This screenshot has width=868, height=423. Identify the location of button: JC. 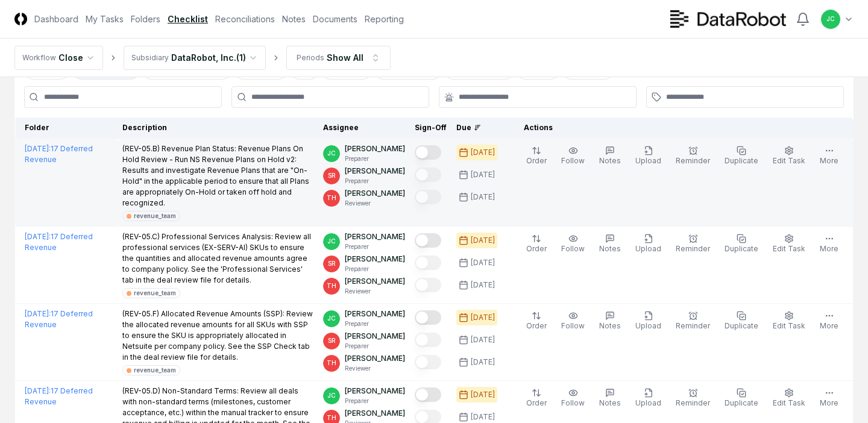
(831, 19).